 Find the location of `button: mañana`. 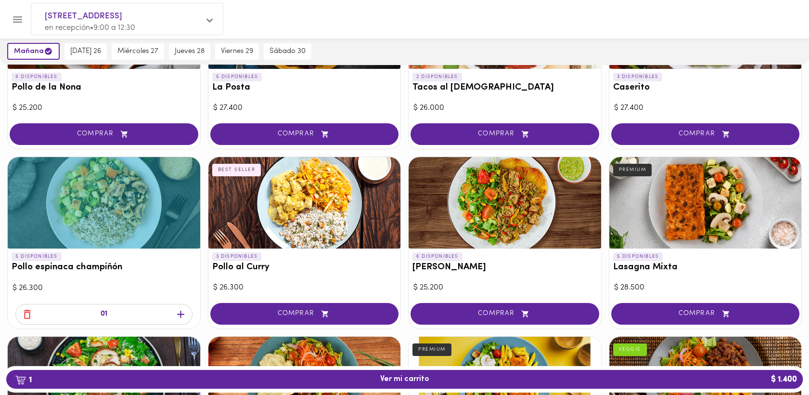

button: mañana is located at coordinates (33, 51).